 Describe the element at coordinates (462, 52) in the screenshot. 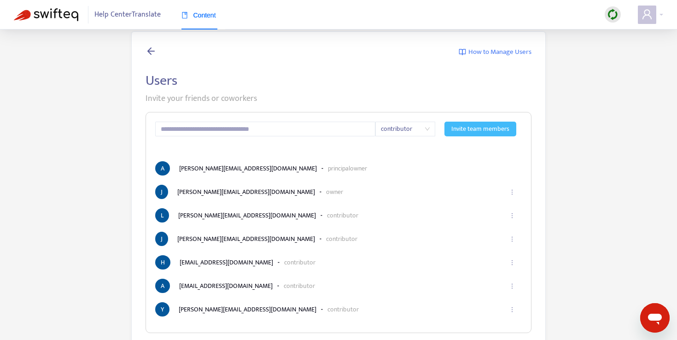

I see `img: image-link` at that location.